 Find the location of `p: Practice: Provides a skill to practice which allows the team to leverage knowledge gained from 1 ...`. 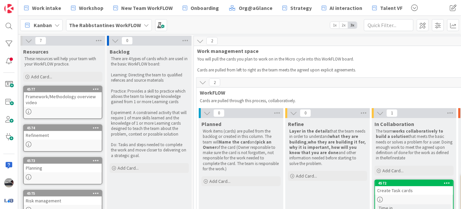

p: Practice: Provides a skill to practice which allows the team to leverage knowledge gained from 1 ... is located at coordinates (149, 97).